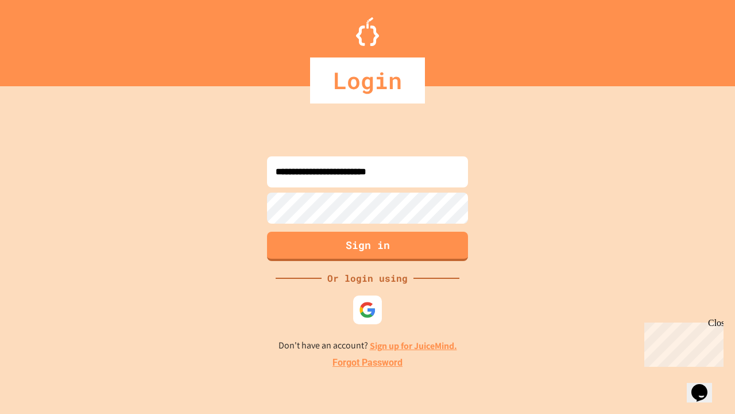 Image resolution: width=735 pixels, height=414 pixels. I want to click on div: Chat with us now!Close, so click(42, 38).